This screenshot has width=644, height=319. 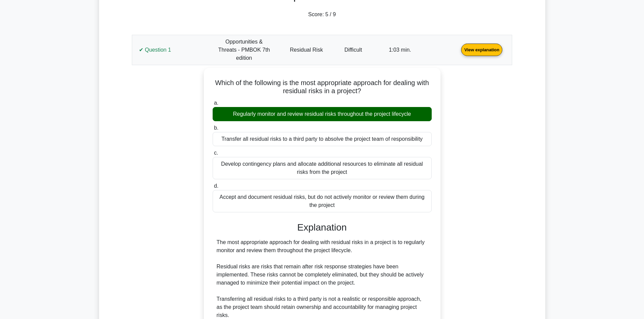 I want to click on div: Accept and document residual risks, but do not actively monitor or review them during the project, so click(x=322, y=201).